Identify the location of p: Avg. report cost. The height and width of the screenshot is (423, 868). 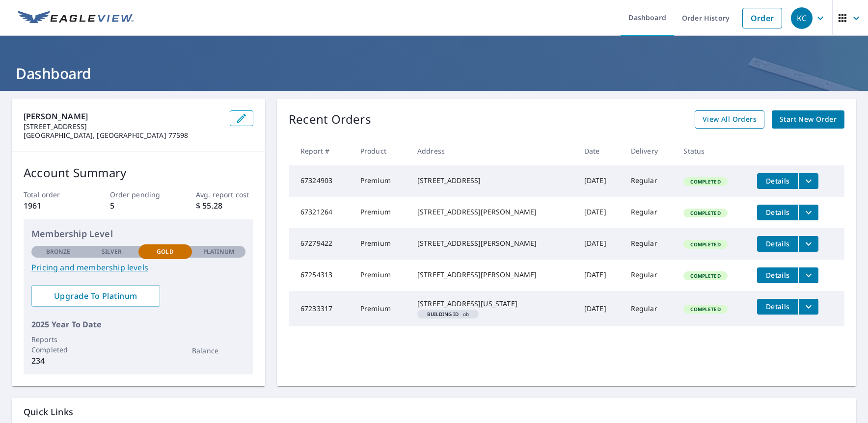
(225, 195).